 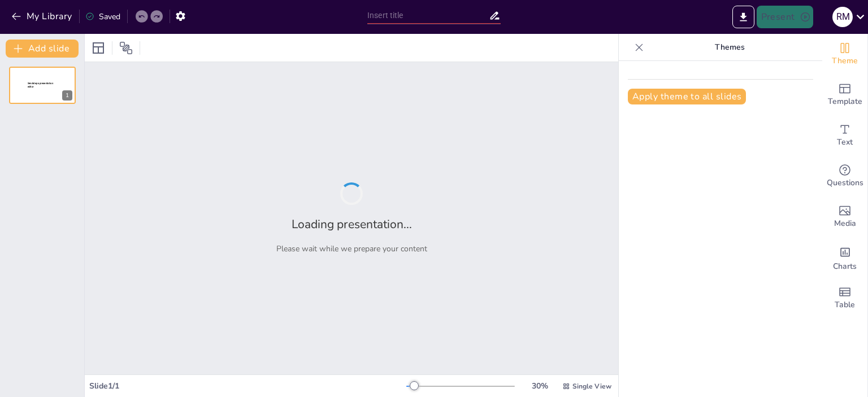 I want to click on input: Insert title, so click(x=428, y=15).